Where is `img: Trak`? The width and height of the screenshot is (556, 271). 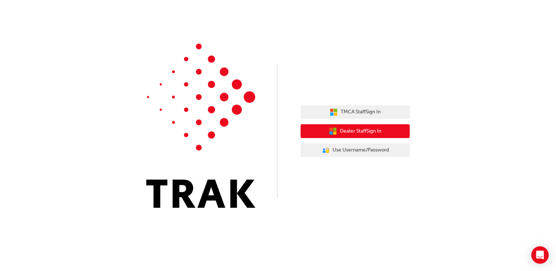 img: Trak is located at coordinates (201, 126).